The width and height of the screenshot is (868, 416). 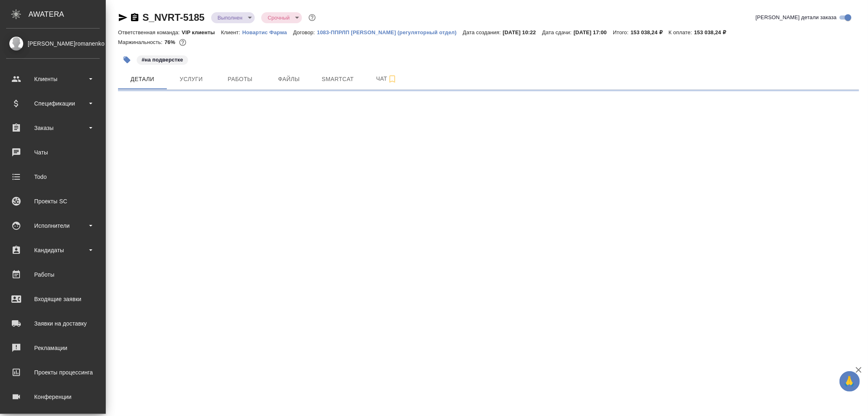 I want to click on p: Дата создания:, so click(x=482, y=32).